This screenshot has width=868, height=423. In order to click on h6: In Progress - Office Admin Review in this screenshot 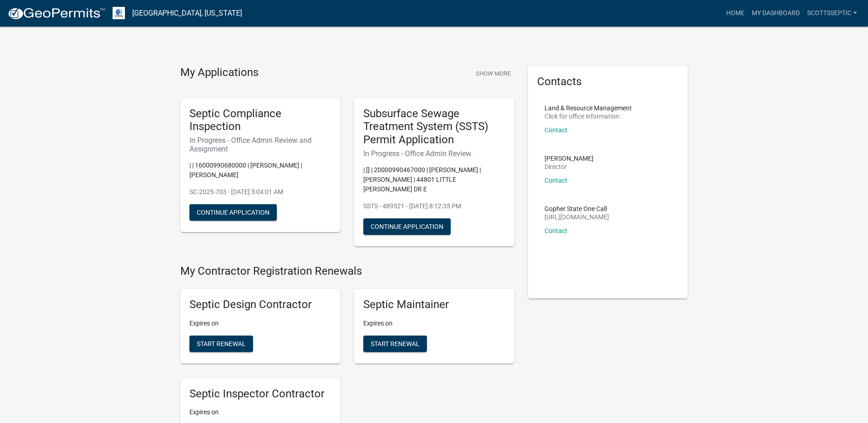, I will do `click(434, 153)`.